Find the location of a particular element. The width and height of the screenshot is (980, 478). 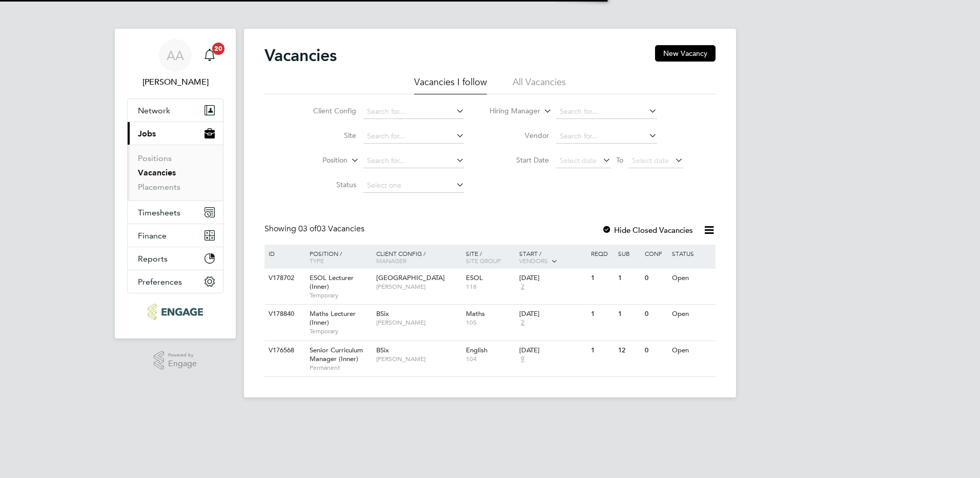

label: Position is located at coordinates (317, 160).